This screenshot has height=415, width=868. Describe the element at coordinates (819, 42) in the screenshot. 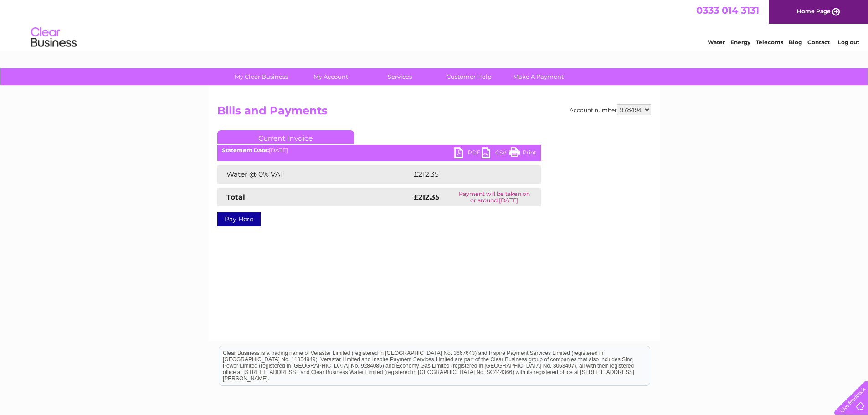

I see `a: Contact` at that location.